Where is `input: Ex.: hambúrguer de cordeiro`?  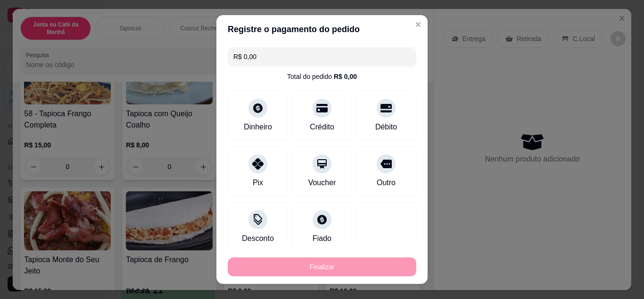
input: Ex.: hambúrguer de cordeiro is located at coordinates (322, 57).